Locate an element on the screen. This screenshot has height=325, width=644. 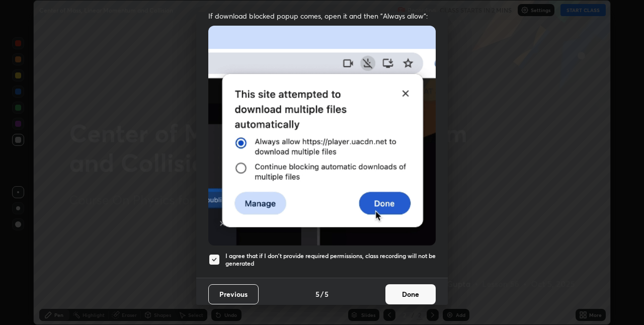
h5: I agree that if I don't provide required permissions, class recording will not be generated is located at coordinates (331, 260).